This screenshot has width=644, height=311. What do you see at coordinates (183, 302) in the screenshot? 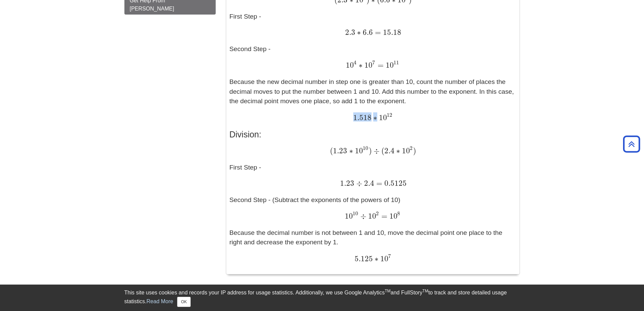
I see `button: Close` at bounding box center [183, 302].